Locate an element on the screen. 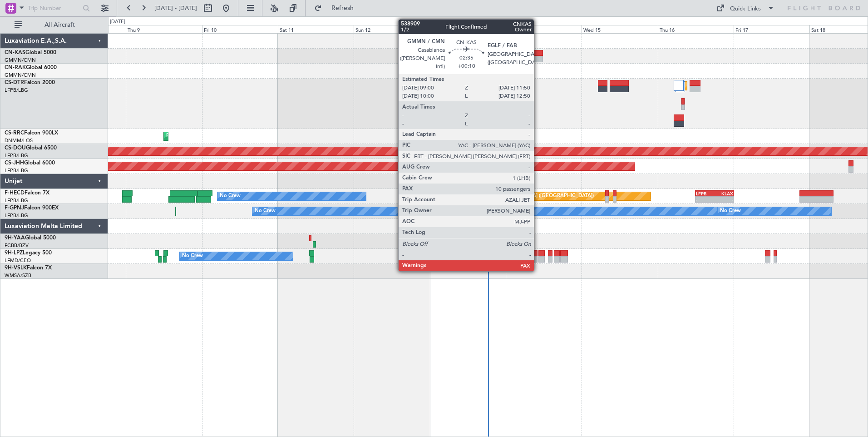  div: Wed 15 is located at coordinates (619, 29).